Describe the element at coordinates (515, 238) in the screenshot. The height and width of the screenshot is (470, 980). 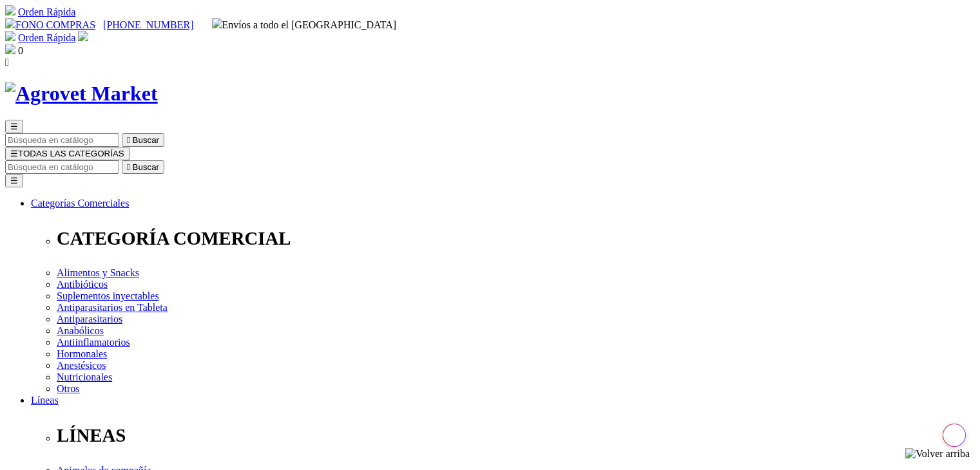
I see `p: CATEGORÍA COMERCIAL` at that location.